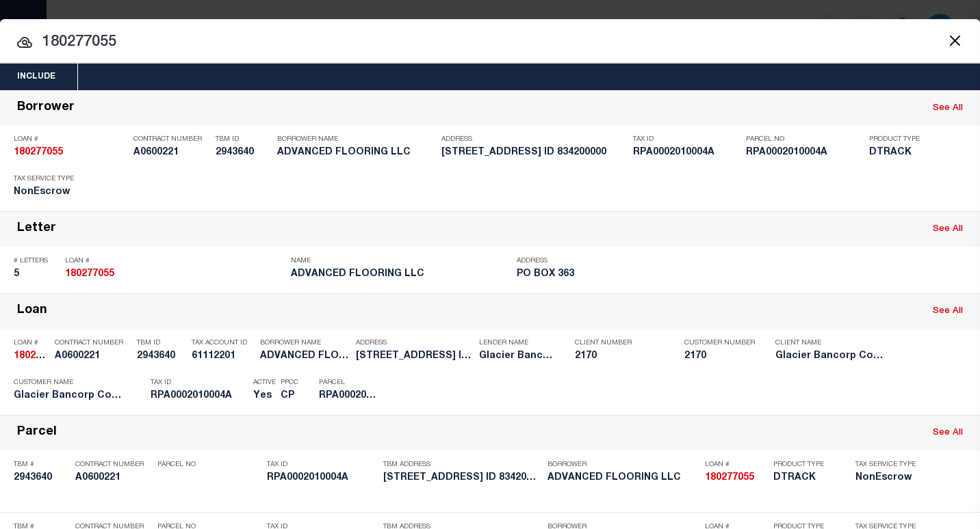 Image resolution: width=980 pixels, height=529 pixels. I want to click on p: Active, so click(264, 383).